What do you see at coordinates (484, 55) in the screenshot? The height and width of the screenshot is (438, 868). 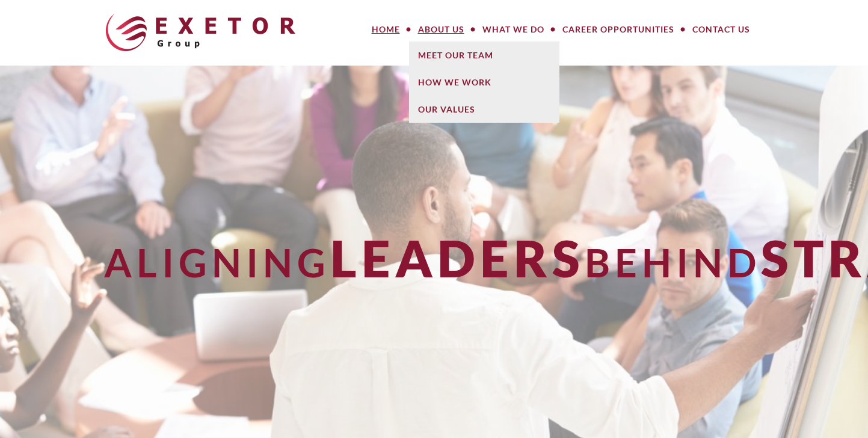 I see `a: Meet Our Team` at bounding box center [484, 55].